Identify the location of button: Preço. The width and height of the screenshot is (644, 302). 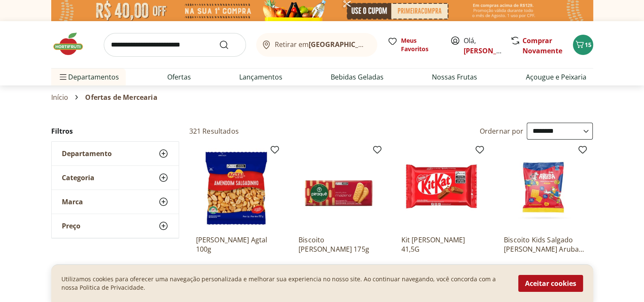
(115, 226).